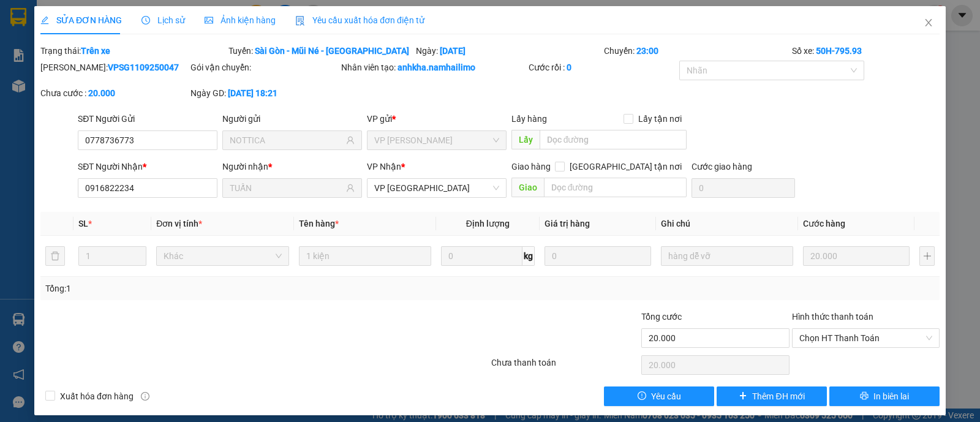 This screenshot has height=422, width=980. Describe the element at coordinates (642, 396) in the screenshot. I see `span: exclamation-circle` at that location.